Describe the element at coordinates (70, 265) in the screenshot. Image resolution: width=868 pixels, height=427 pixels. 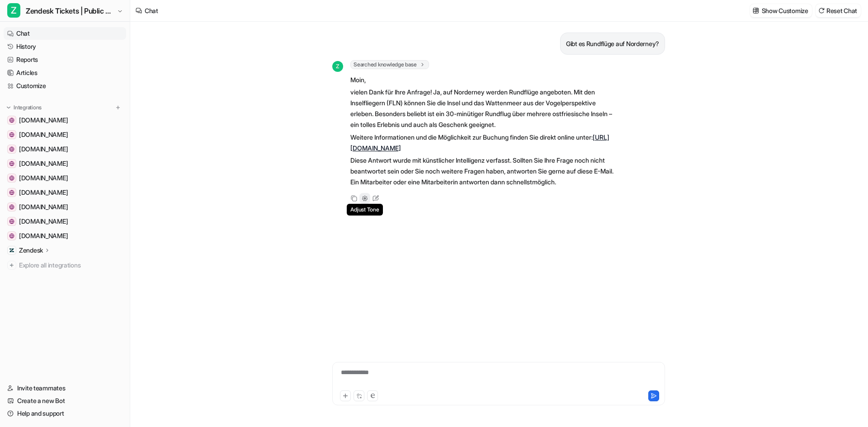
I see `span: Explore all integrations` at that location.